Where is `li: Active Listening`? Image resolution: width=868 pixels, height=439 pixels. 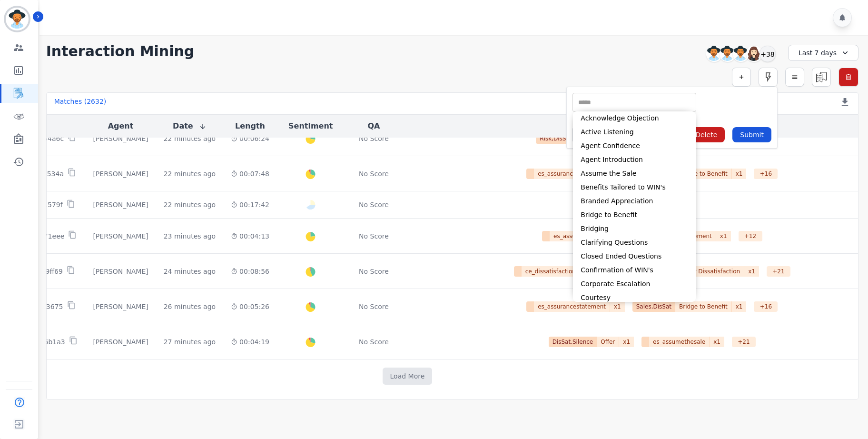 li: Active Listening is located at coordinates (634, 132).